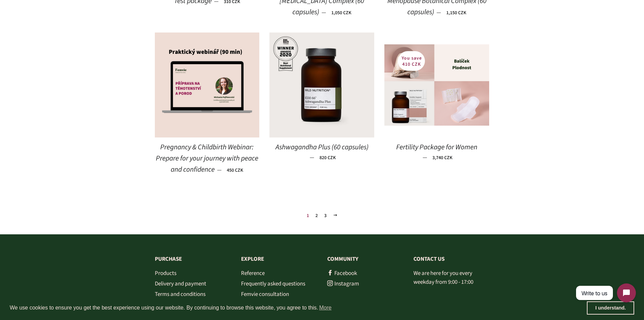  What do you see at coordinates (456, 12) in the screenshot?
I see `font: 1,150 CZK` at bounding box center [456, 12].